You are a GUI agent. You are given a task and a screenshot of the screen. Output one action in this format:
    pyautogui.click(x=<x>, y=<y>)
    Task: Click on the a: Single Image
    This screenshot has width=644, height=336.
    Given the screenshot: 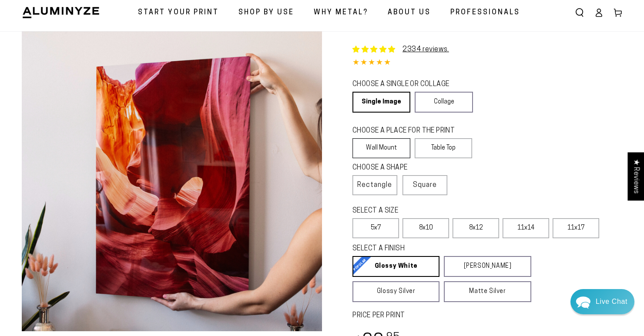 What is the action you would take?
    pyautogui.click(x=381, y=102)
    